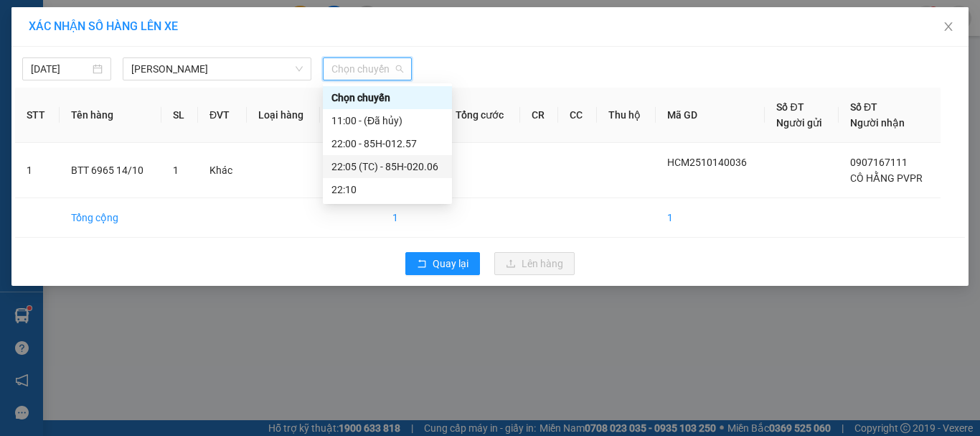  What do you see at coordinates (886, 178) in the screenshot?
I see `span: CÔ HẰNG PVPR` at bounding box center [886, 178].